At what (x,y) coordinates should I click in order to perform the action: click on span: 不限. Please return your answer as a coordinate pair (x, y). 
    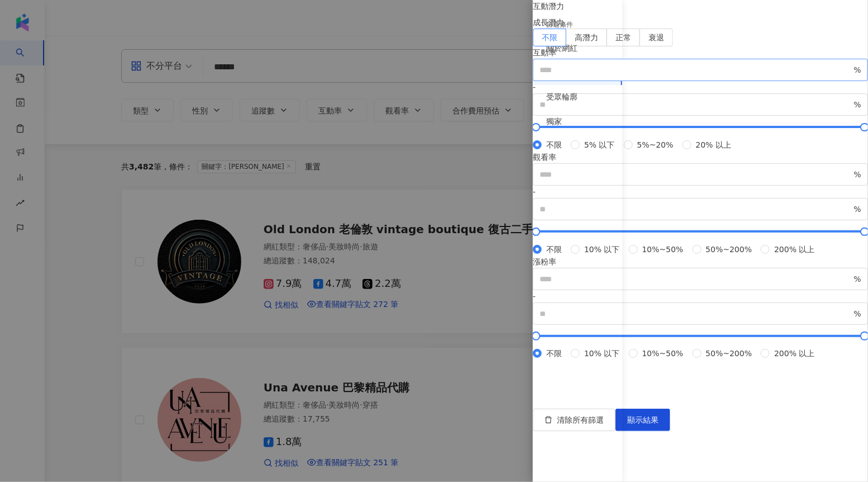
    Looking at the image, I should click on (550, 37).